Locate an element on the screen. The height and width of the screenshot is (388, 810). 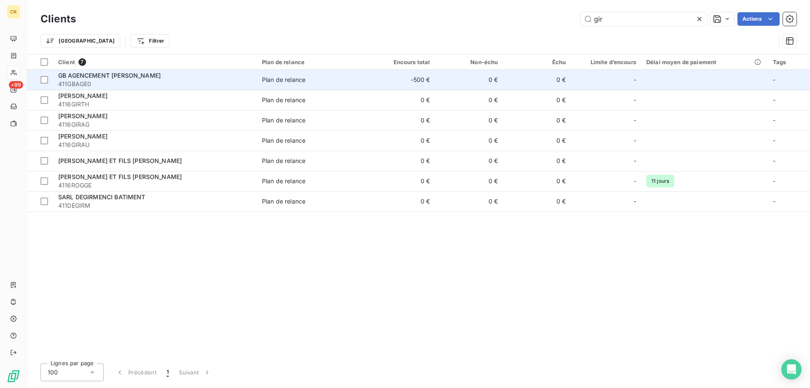
span: +99 is located at coordinates (16, 85).